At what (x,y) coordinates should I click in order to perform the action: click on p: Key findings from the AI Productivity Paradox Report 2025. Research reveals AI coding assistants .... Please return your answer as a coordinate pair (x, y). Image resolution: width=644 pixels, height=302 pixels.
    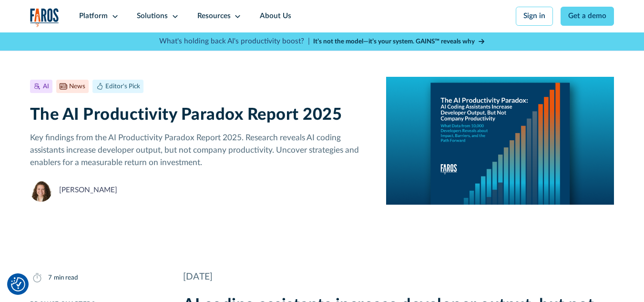
    Looking at the image, I should click on (201, 150).